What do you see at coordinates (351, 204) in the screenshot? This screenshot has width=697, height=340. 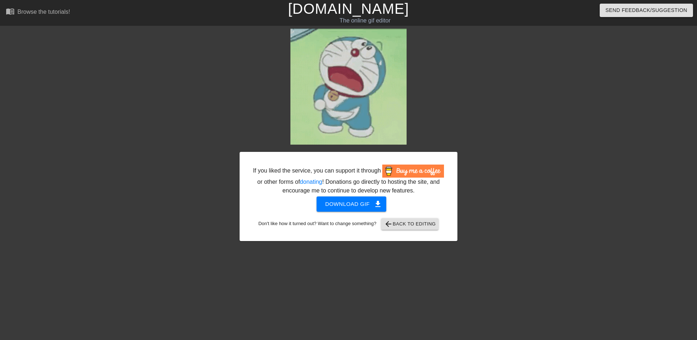 I see `span: Download gif` at bounding box center [351, 204].